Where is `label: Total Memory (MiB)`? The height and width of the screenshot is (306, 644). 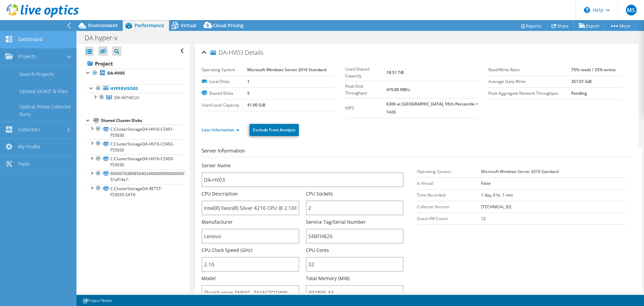
label: Total Memory (MiB) is located at coordinates (327, 278).